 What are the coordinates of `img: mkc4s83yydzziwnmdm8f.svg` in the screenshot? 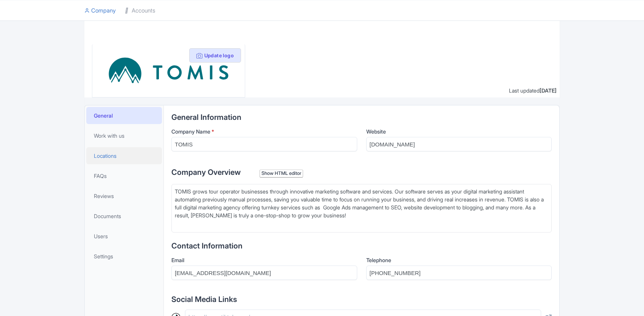 It's located at (169, 71).